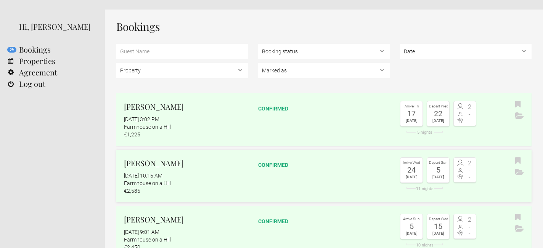 The width and height of the screenshot is (543, 248). Describe the element at coordinates (425, 189) in the screenshot. I see `div: 11 nights` at that location.